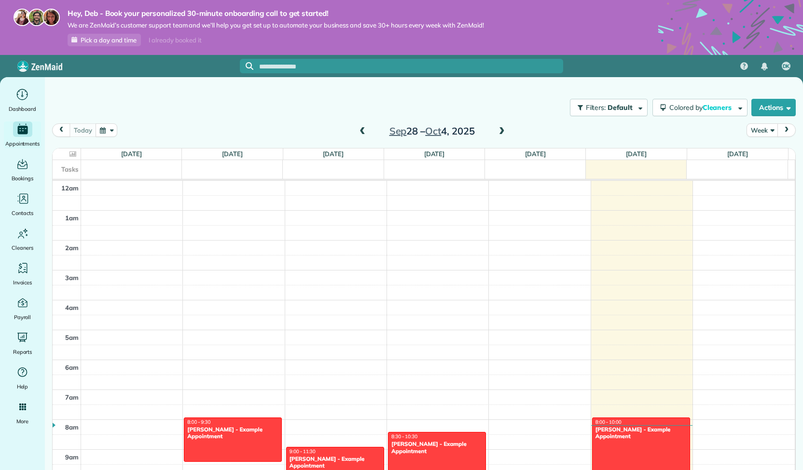 The image size is (803, 470). I want to click on a: Bookings, so click(22, 170).